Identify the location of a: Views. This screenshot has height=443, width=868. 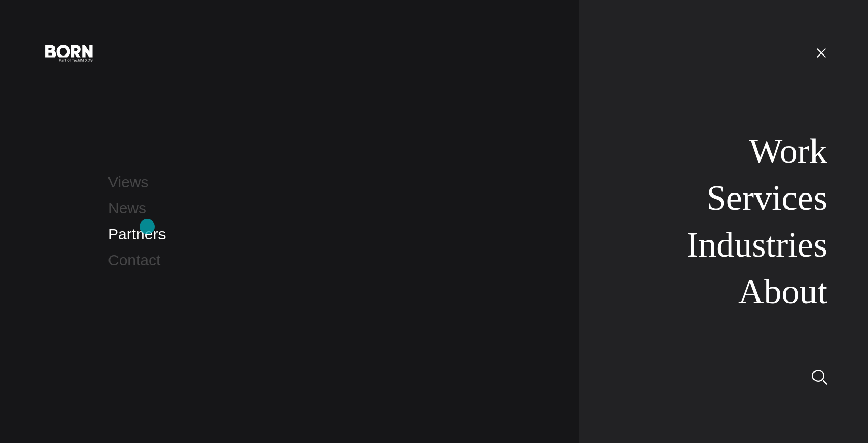
(128, 182).